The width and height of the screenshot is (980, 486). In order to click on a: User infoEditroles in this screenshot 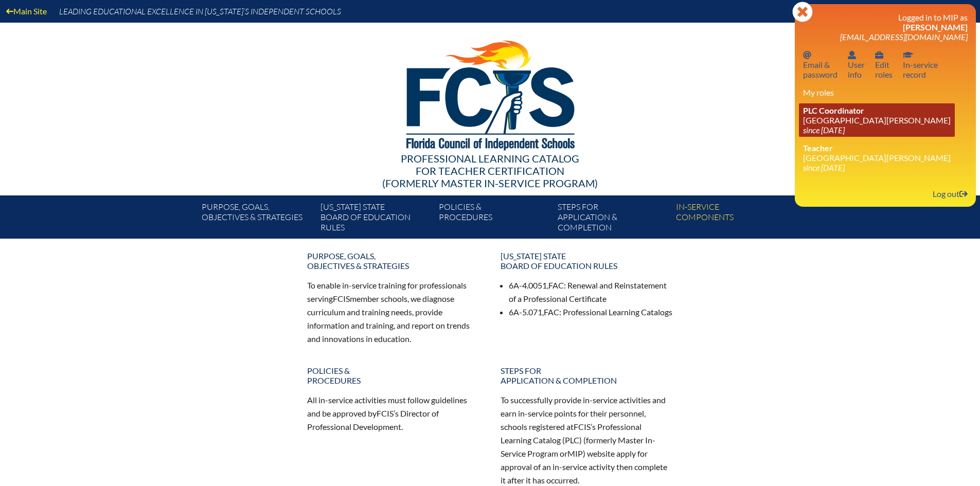, I will do `click(884, 64)`.